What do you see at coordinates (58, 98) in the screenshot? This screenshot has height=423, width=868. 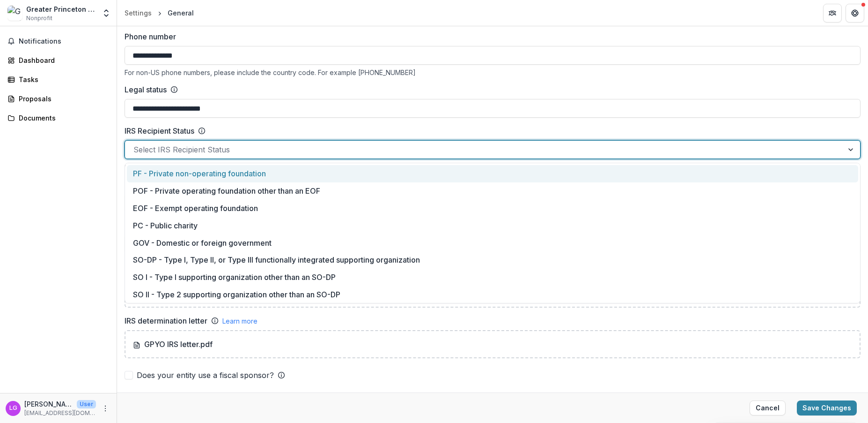 I see `a: Proposals` at bounding box center [58, 98].